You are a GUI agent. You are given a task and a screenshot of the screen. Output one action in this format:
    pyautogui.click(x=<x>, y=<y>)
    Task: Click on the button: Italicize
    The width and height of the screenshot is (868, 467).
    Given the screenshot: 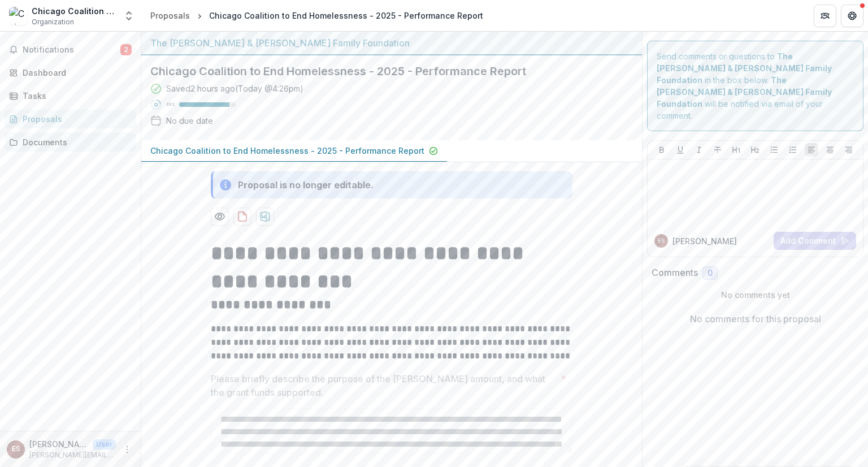 What is the action you would take?
    pyautogui.click(x=699, y=150)
    